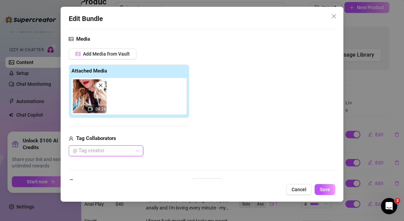 This screenshot has height=221, width=404. What do you see at coordinates (325, 189) in the screenshot?
I see `span: Save` at bounding box center [325, 189].